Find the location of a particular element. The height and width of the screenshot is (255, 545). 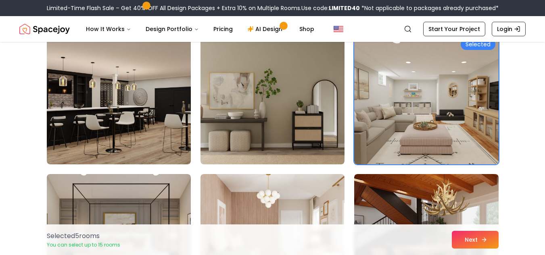

button: How It Works is located at coordinates (109, 29).